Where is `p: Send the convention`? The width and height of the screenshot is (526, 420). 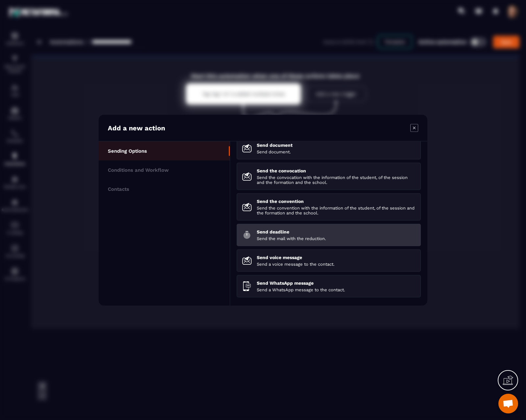 p: Send the convention is located at coordinates (336, 201).